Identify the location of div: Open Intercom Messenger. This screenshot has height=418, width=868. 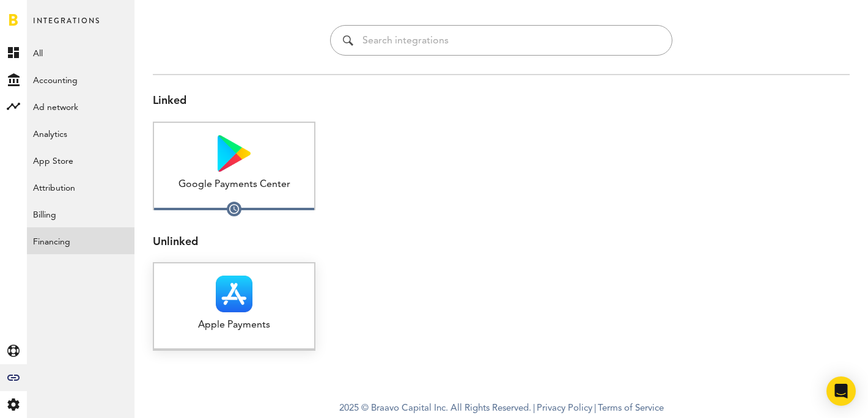
(841, 392).